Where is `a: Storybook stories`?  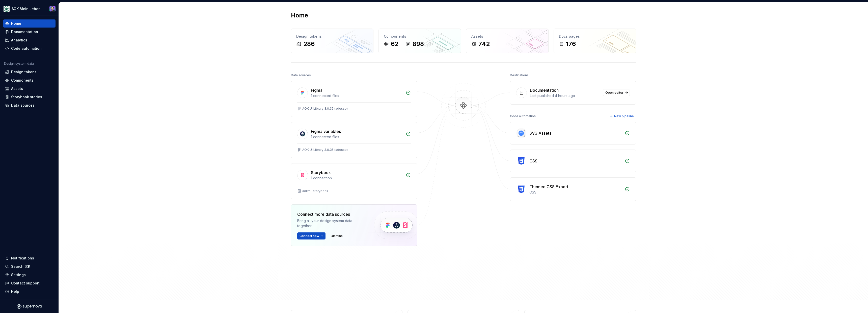
a: Storybook stories is located at coordinates (29, 97).